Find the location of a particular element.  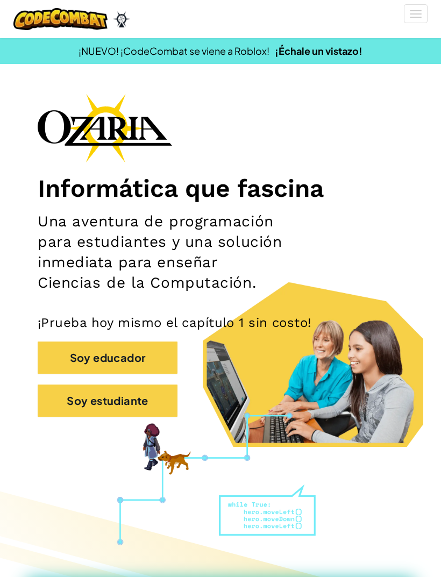

img: Ozaria branding logo is located at coordinates (105, 128).